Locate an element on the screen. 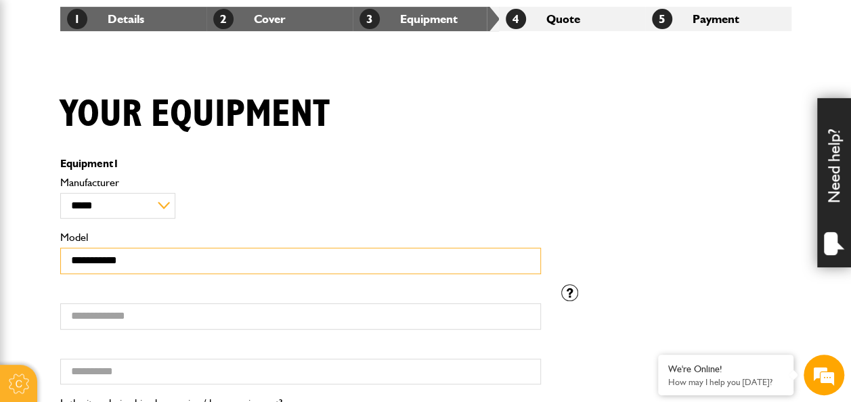  li: Payment is located at coordinates (718, 19).